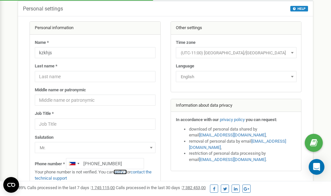 The image size is (331, 196). What do you see at coordinates (74, 164) in the screenshot?
I see `div: Telephone country code` at bounding box center [74, 164].